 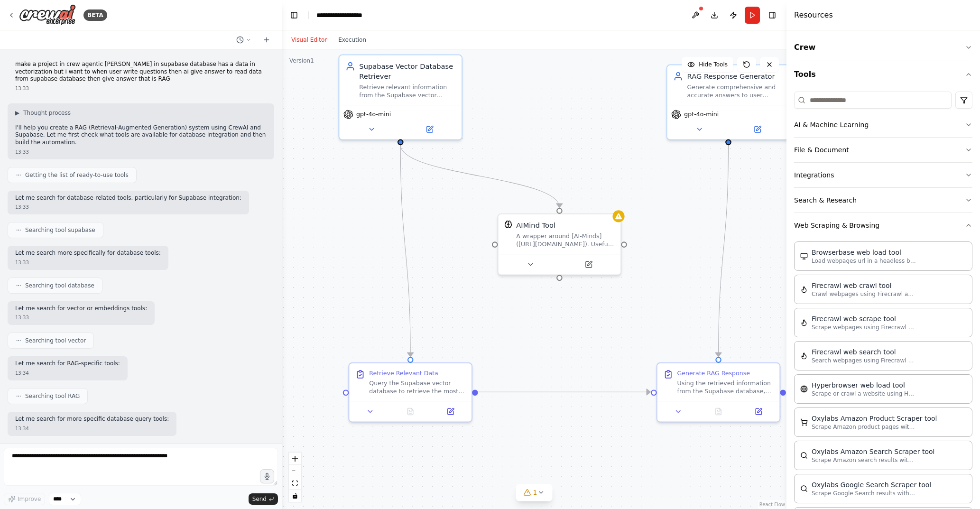 I want to click on button: Start a new chat, so click(x=267, y=40).